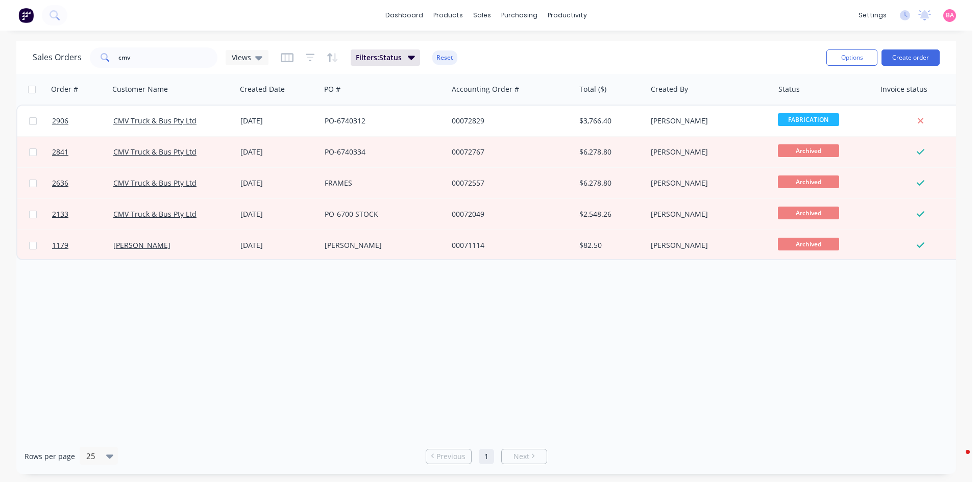 The image size is (980, 482). I want to click on a: dashboard, so click(404, 15).